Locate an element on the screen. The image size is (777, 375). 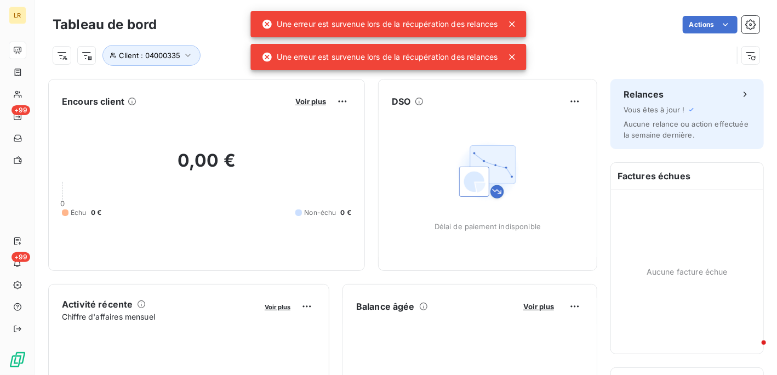
button: Client : 04000335 is located at coordinates (151, 55).